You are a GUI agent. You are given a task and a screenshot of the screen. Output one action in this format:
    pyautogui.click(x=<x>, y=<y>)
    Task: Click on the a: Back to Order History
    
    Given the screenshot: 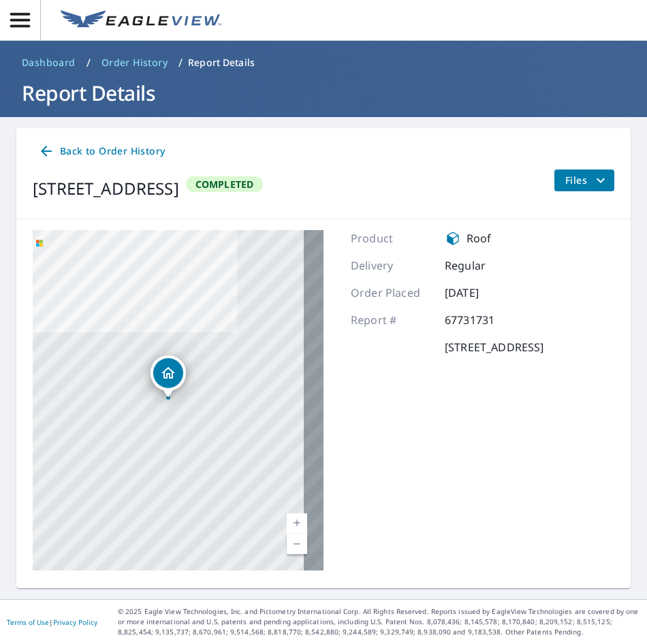 What is the action you would take?
    pyautogui.click(x=101, y=151)
    